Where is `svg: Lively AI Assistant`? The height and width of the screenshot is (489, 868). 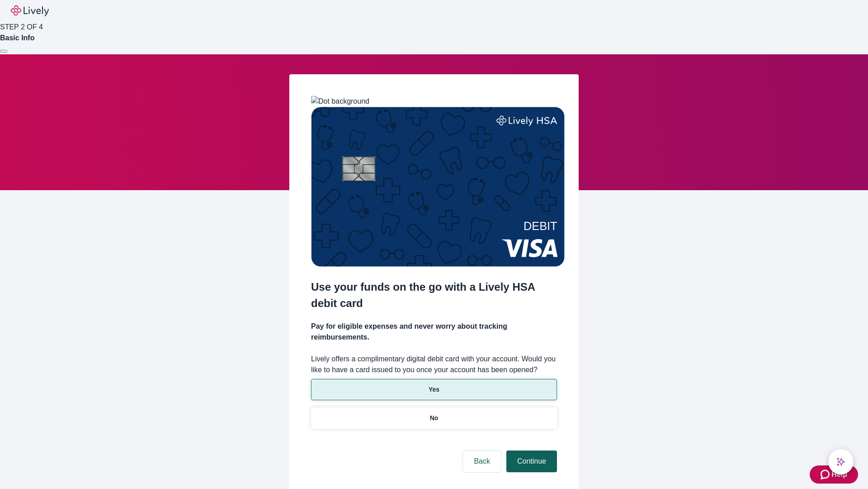 svg: Lively AI Assistant is located at coordinates (841, 462).